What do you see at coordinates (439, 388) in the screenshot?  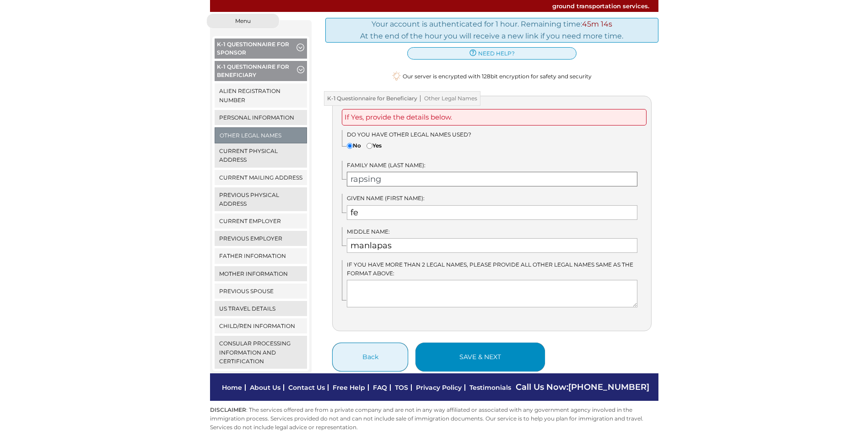 I see `a: Privacy Policy` at bounding box center [439, 388].